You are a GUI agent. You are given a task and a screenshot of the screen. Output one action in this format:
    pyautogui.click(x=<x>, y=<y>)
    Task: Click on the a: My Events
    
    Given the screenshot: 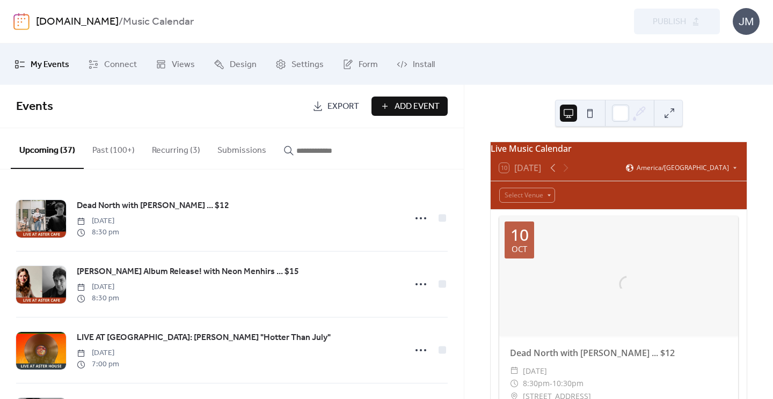 What is the action you would take?
    pyautogui.click(x=42, y=64)
    